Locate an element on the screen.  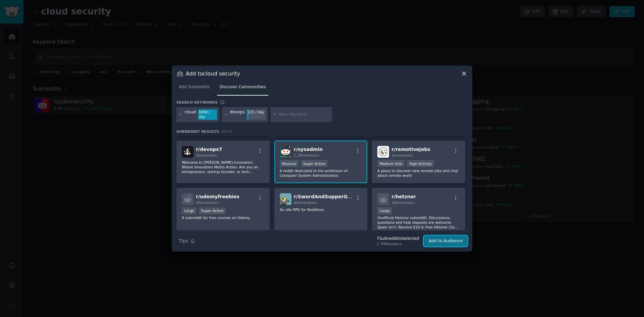
input: New Keyword is located at coordinates (304, 115).